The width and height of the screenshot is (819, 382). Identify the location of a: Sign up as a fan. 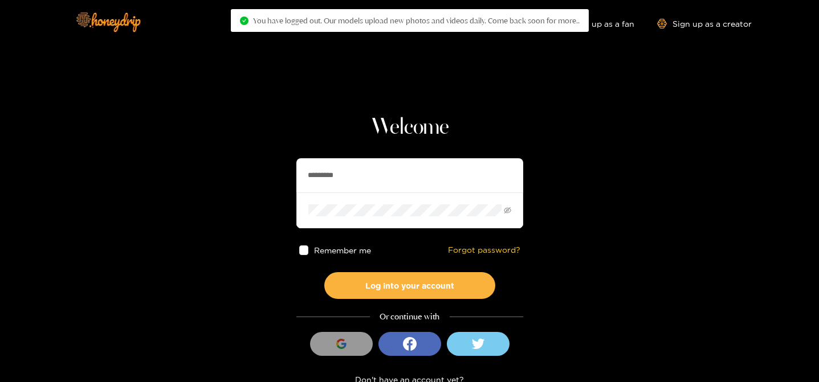
(595, 23).